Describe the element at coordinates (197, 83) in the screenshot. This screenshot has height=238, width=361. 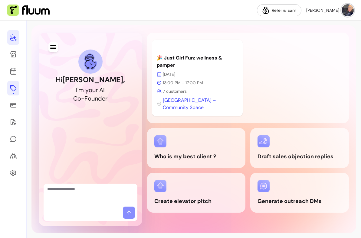
I see `p: 13:00 PM - 17:00 PM` at that location.